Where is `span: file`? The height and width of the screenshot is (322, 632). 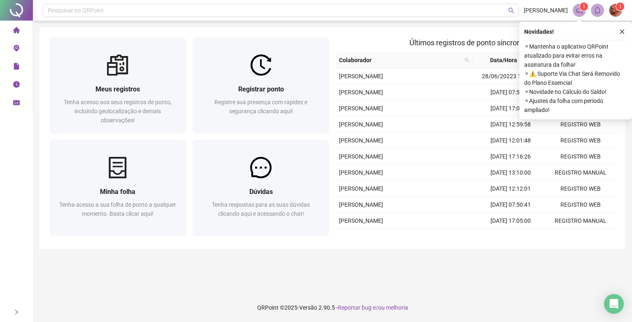
span: file is located at coordinates (16, 67).